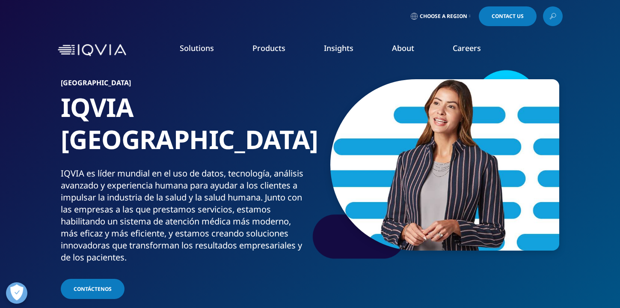 This screenshot has height=308, width=620. What do you see at coordinates (346, 50) in the screenshot?
I see `nav: Primary` at bounding box center [346, 50].